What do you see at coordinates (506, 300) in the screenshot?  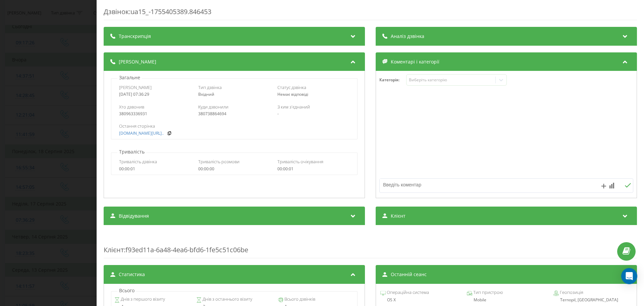 I see `div: Mobile` at bounding box center [506, 300].